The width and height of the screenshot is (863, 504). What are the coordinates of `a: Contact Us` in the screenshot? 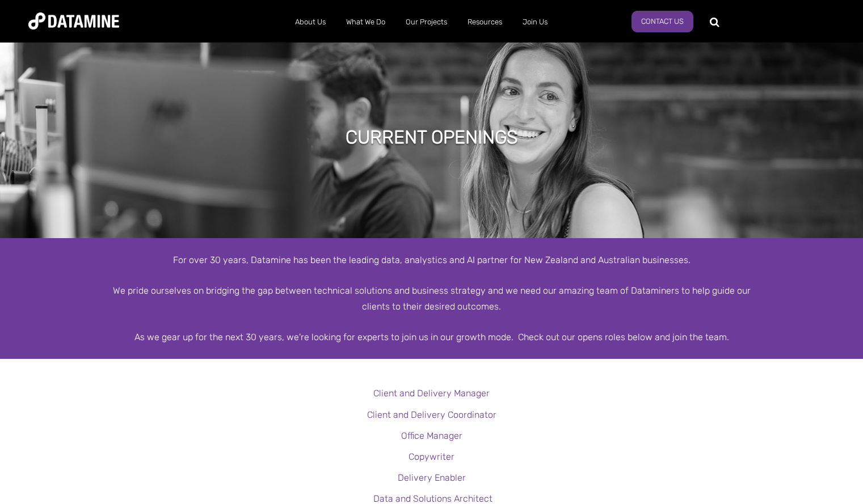 It's located at (662, 21).